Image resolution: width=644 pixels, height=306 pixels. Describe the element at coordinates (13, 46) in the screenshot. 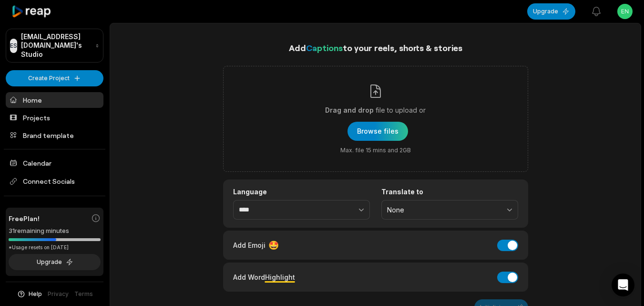

I see `div: ES` at that location.